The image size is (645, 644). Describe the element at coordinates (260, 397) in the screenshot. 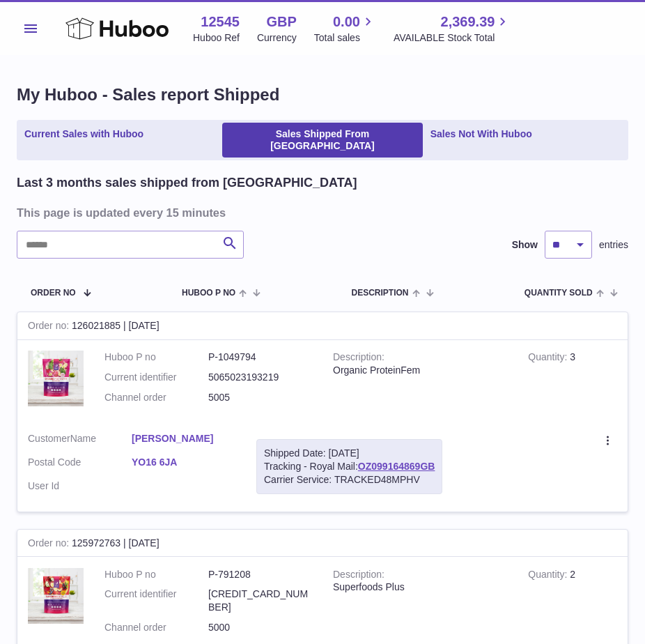

I see `dd: 5005` at that location.